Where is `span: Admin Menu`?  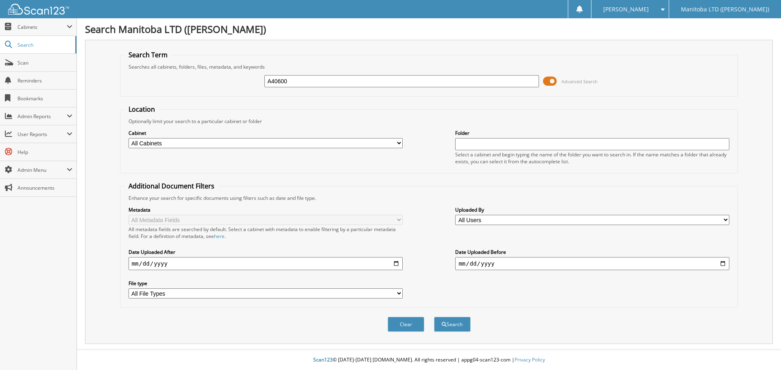 span: Admin Menu is located at coordinates (42, 170).